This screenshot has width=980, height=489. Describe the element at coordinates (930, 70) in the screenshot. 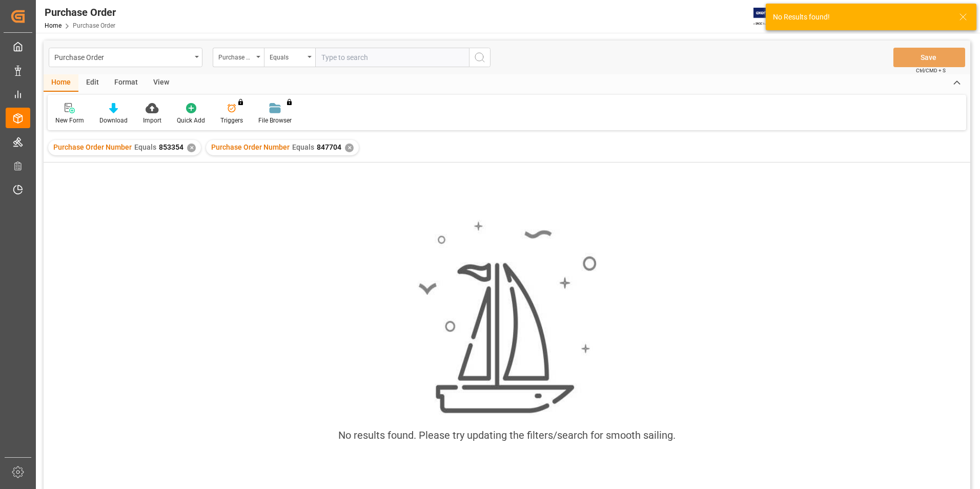

I see `span: Ctrl/CMD + S` at that location.